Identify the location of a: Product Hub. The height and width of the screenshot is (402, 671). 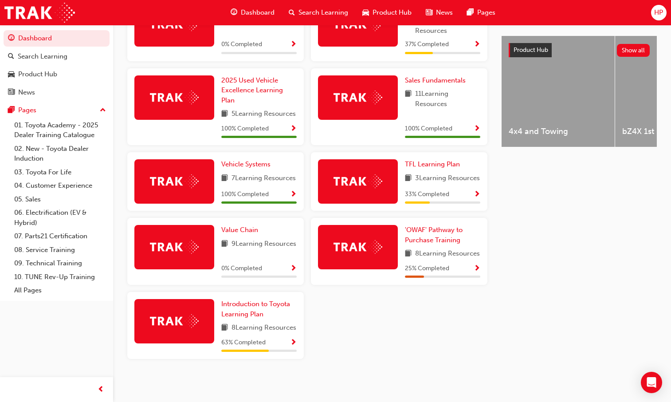
(56, 74).